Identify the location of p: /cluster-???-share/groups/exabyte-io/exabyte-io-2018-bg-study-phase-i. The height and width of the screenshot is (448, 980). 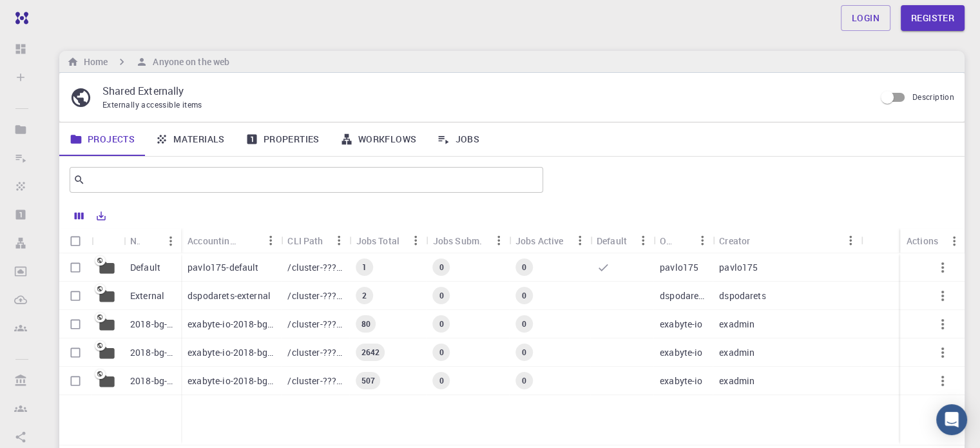
(315, 381).